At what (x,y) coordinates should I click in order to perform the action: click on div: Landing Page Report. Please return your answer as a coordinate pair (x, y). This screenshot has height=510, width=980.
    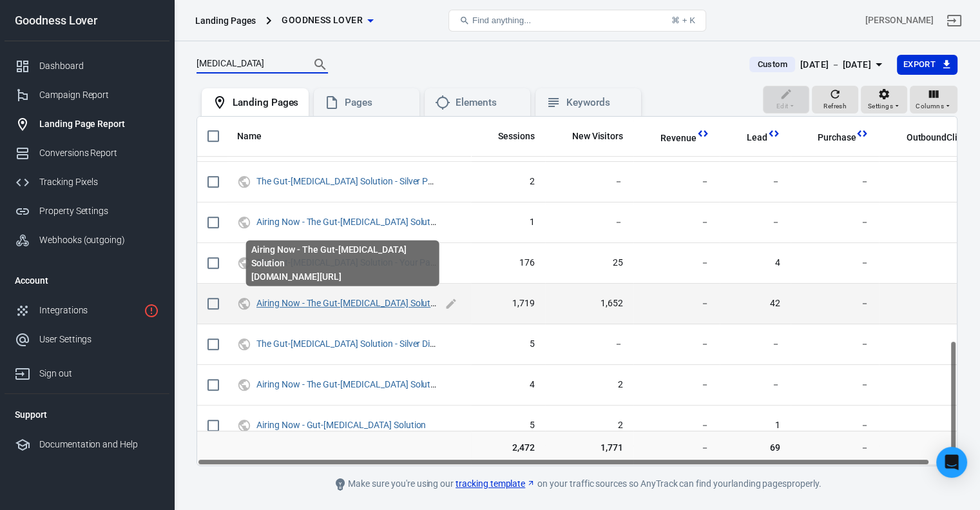
    Looking at the image, I should click on (99, 124).